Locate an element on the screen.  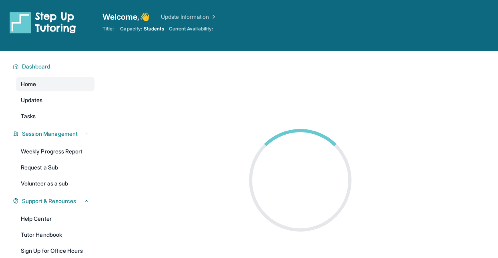
a: Updates is located at coordinates (55, 100).